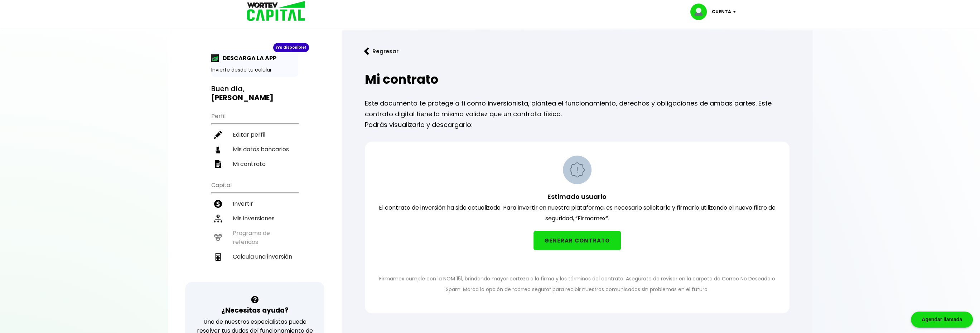  I want to click on button: GENERAR CONTRATO, so click(577, 240).